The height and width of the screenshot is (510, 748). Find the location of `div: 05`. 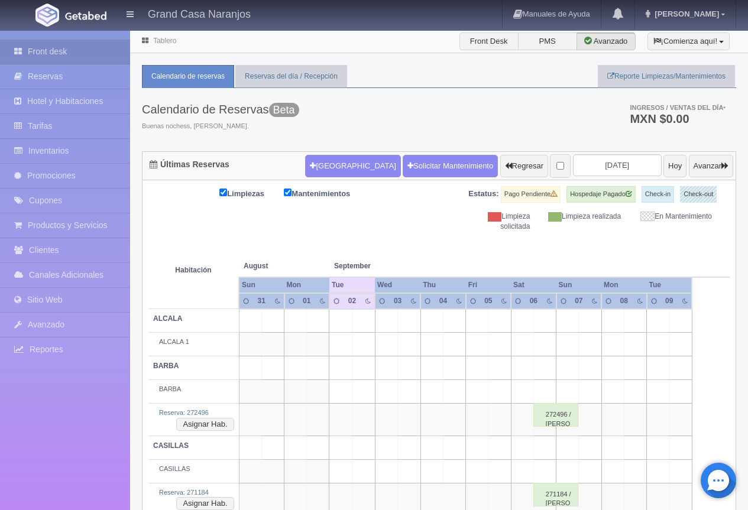

div: 05 is located at coordinates (488, 301).